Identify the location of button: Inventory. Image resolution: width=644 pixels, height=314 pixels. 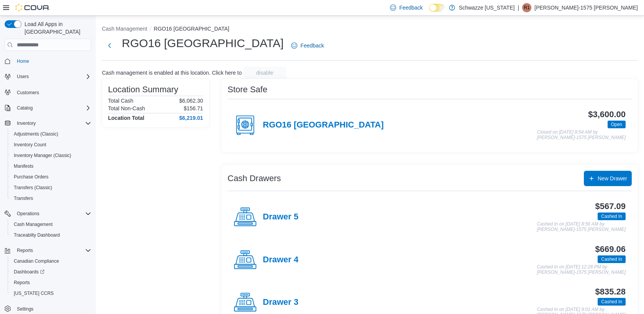
(48, 123).